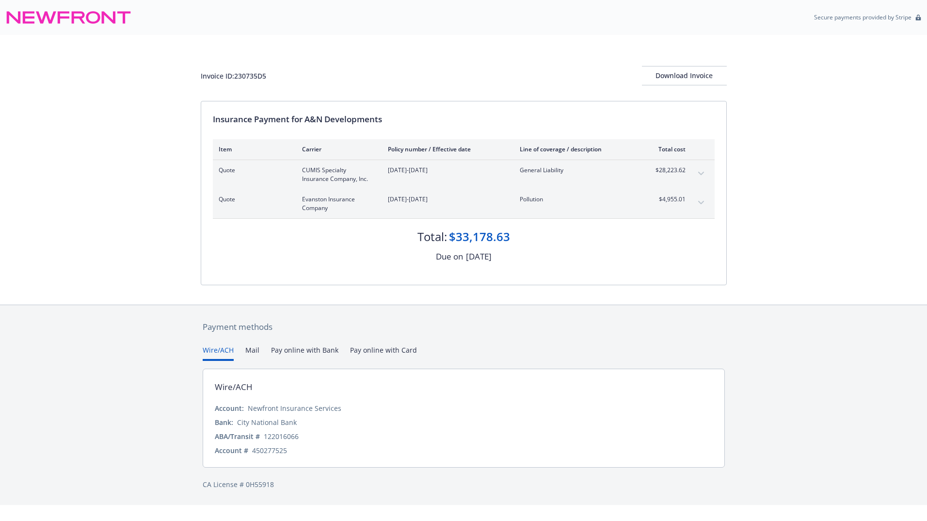 The height and width of the screenshot is (521, 927). What do you see at coordinates (337, 204) in the screenshot?
I see `span: Evanston Insurance Company` at bounding box center [337, 204].